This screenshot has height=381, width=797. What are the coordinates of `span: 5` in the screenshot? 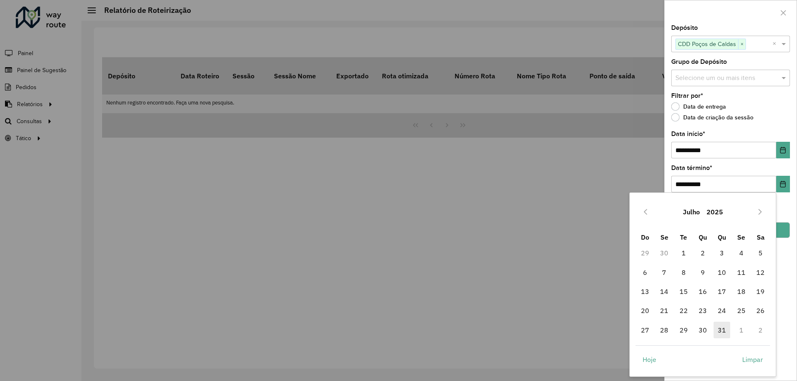 It's located at (760, 253).